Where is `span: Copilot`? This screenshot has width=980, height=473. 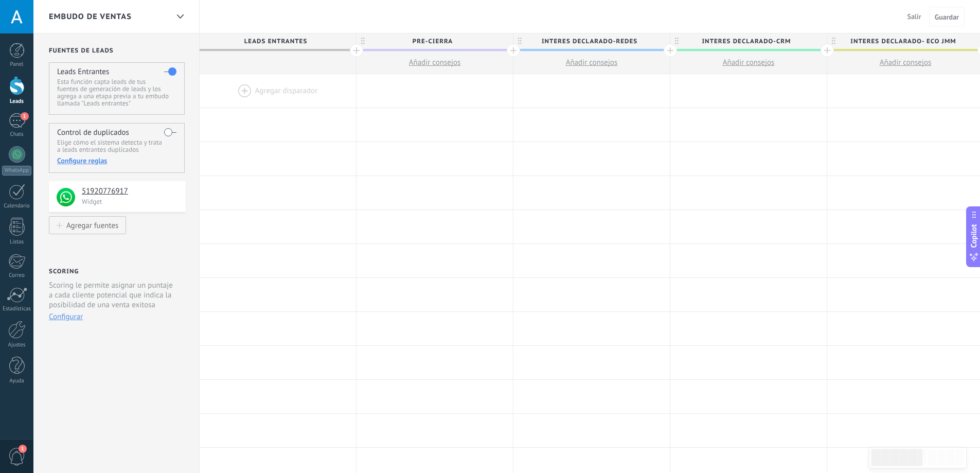
span: Copilot is located at coordinates (974, 235).